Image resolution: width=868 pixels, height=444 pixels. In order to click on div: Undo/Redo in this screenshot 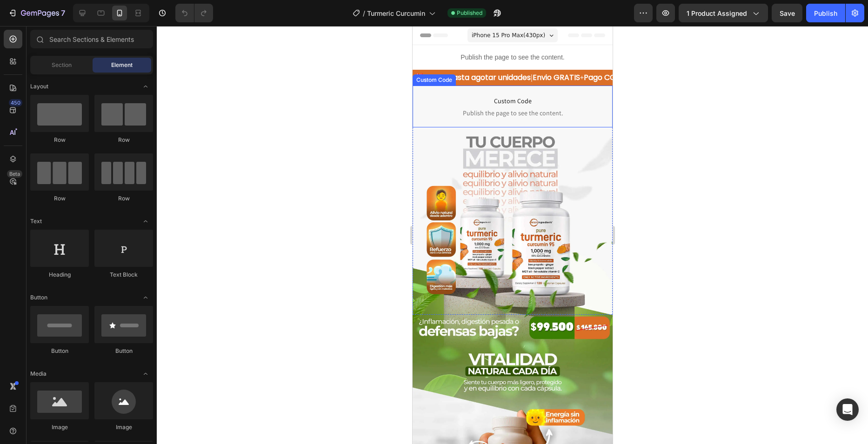, I will do `click(194, 13)`.